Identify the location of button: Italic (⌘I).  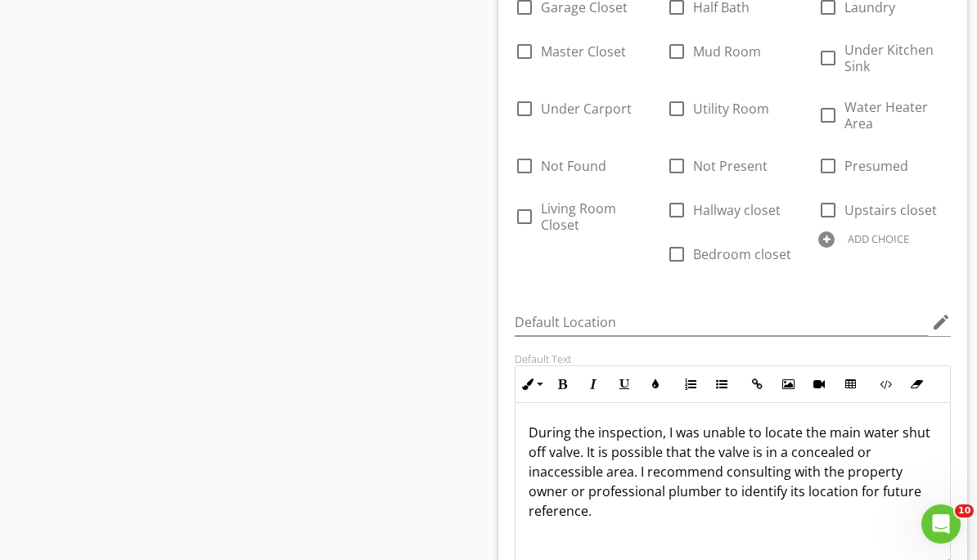
(594, 384).